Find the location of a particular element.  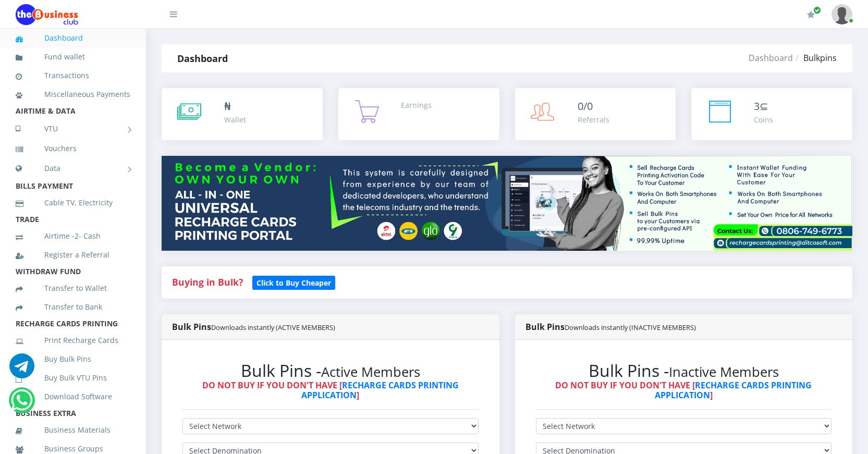

div: Earnings is located at coordinates (416, 105).